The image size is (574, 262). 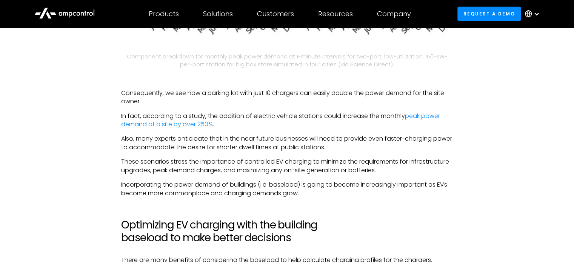 What do you see at coordinates (489, 14) in the screenshot?
I see `a: Request a demo` at bounding box center [489, 14].